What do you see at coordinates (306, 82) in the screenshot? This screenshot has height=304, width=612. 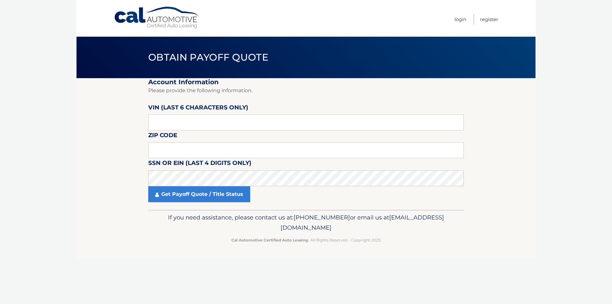 I see `h2: Account Information` at bounding box center [306, 82].